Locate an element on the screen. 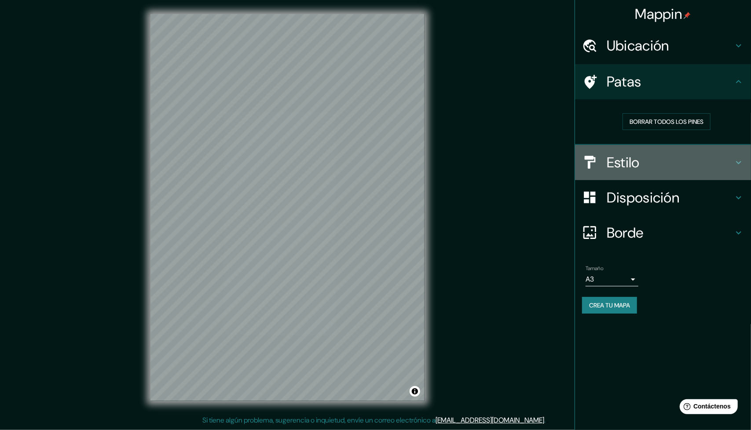 This screenshot has width=751, height=430. button: Activar o desactivar atribución is located at coordinates (415, 392).